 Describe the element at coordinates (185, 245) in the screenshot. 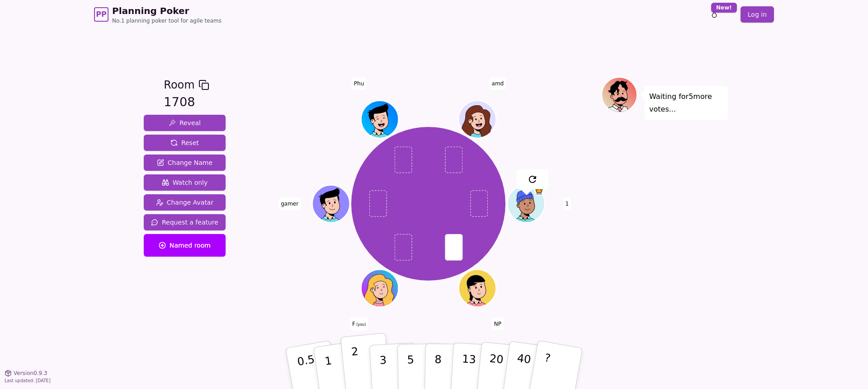

I see `button: Named room` at that location.